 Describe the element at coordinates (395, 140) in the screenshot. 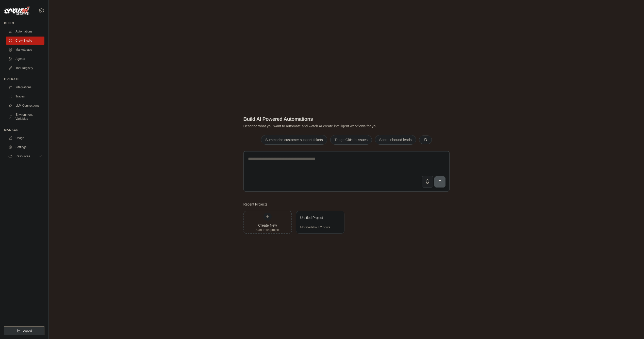

I see `button: Score inbound leads` at that location.